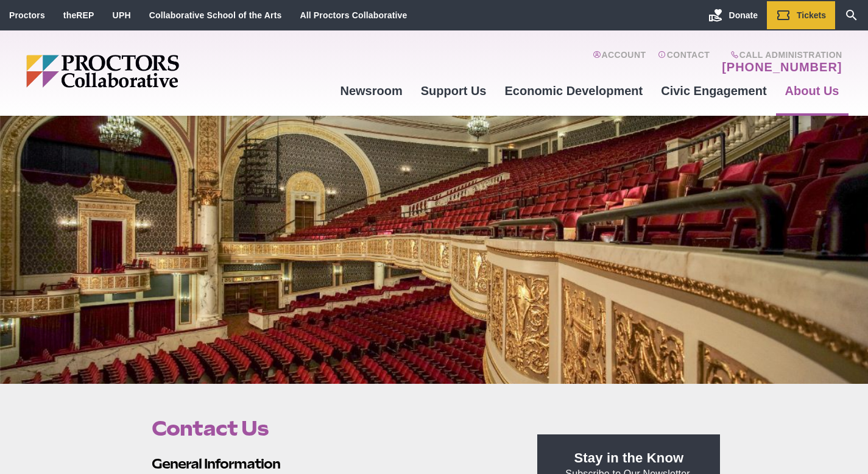  Describe the element at coordinates (851, 15) in the screenshot. I see `a: Search` at that location.